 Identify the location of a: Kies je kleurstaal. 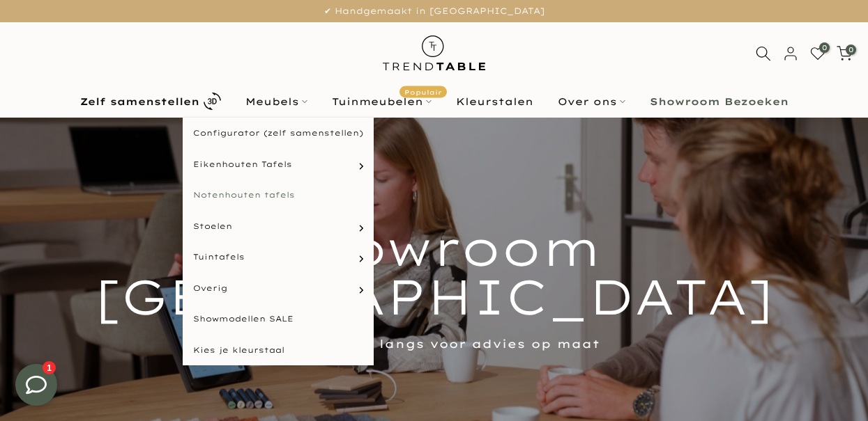
(278, 350).